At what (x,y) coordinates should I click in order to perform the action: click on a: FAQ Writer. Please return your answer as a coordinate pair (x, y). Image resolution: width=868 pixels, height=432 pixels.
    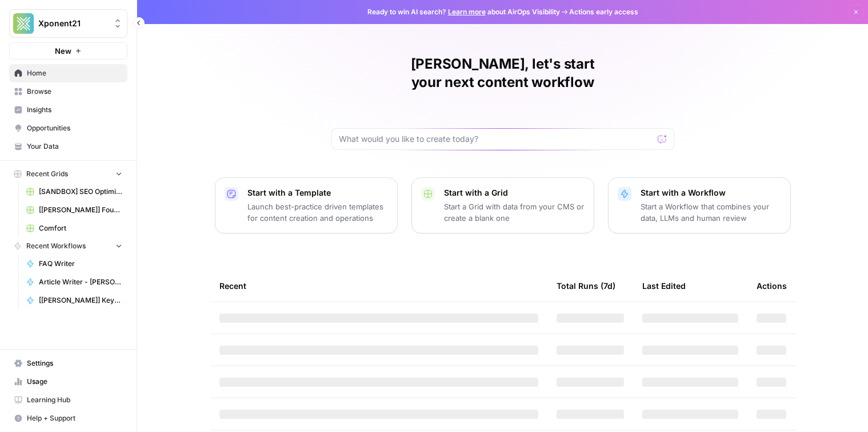
    Looking at the image, I should click on (74, 264).